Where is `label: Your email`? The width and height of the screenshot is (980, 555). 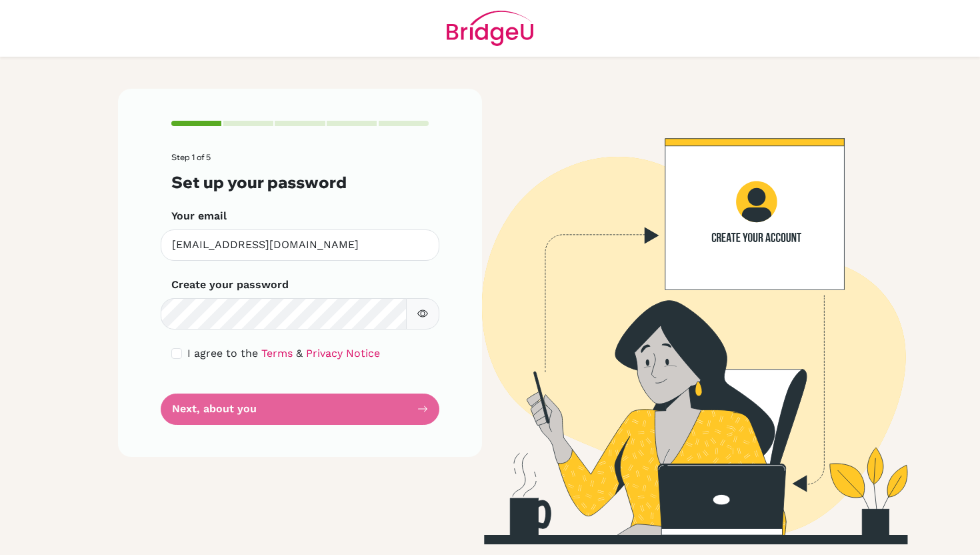
label: Your email is located at coordinates (198, 216).